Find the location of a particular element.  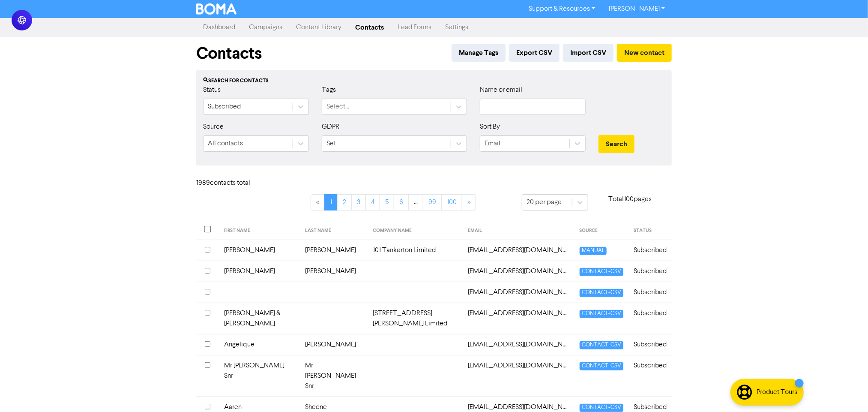

a: Campaigns is located at coordinates (265, 28).